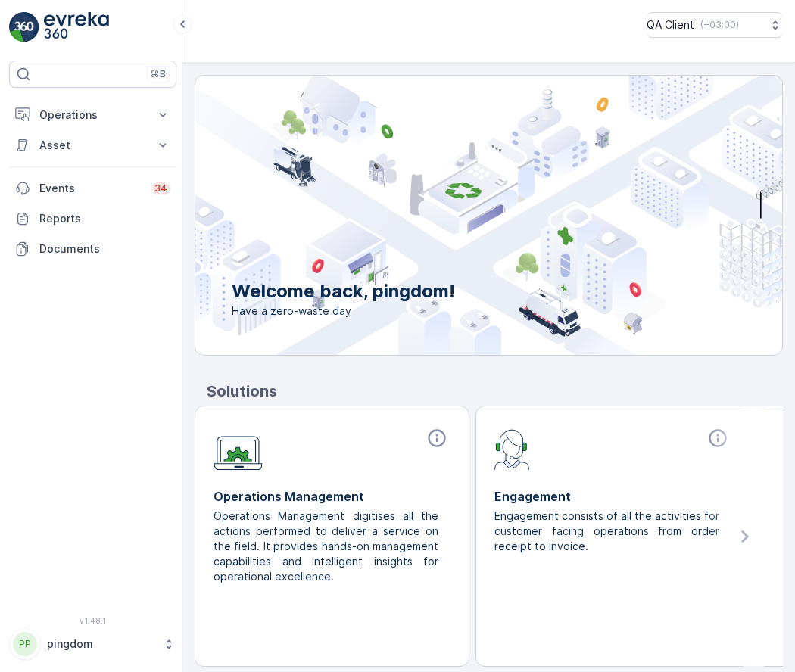 The image size is (795, 672). I want to click on p: QA Client, so click(669, 25).